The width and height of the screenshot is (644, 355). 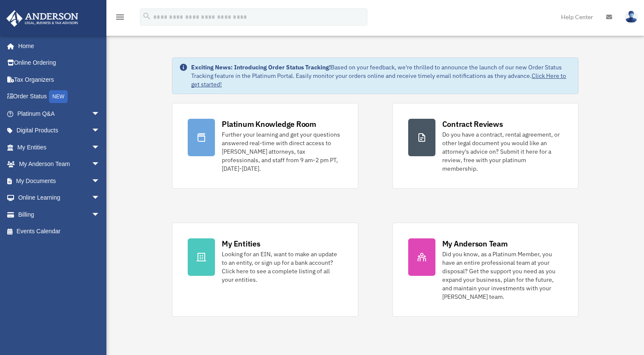 What do you see at coordinates (378, 80) in the screenshot?
I see `a: Click Here to get started!` at bounding box center [378, 80].